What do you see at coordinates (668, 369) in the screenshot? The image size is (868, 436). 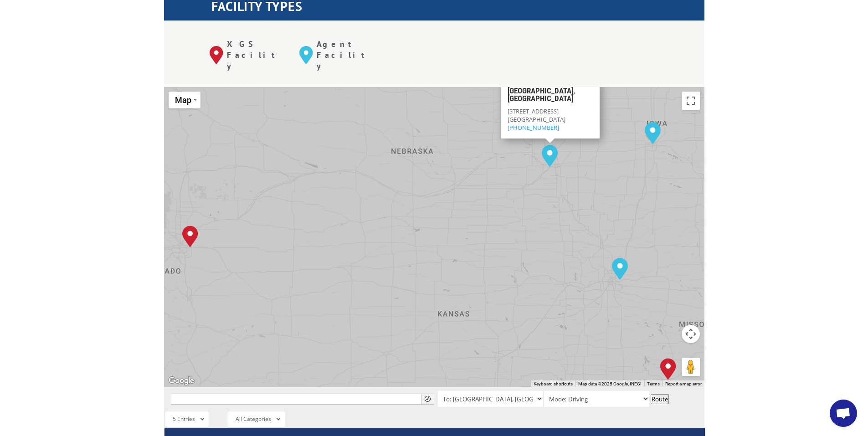 I see `div: Springfield, MO` at bounding box center [668, 369].